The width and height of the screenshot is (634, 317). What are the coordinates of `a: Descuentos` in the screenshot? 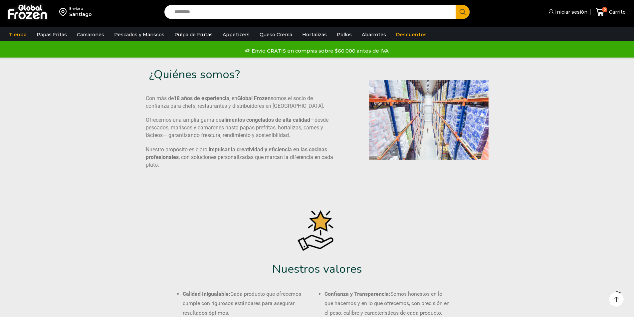 It's located at (411, 35).